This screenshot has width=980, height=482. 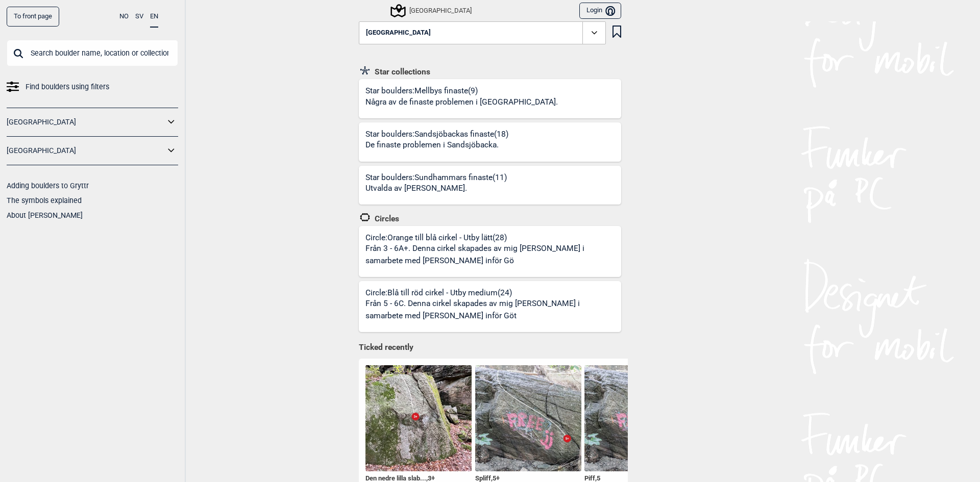 What do you see at coordinates (32, 17) in the screenshot?
I see `a: To front page` at bounding box center [32, 17].